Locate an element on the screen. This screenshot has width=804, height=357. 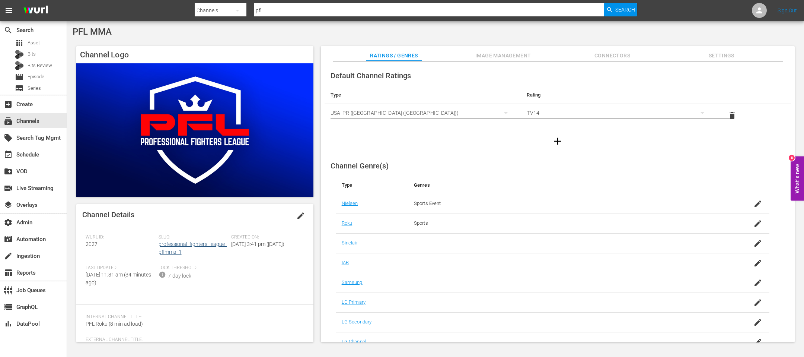
span: Live Streaming is located at coordinates (8, 188).